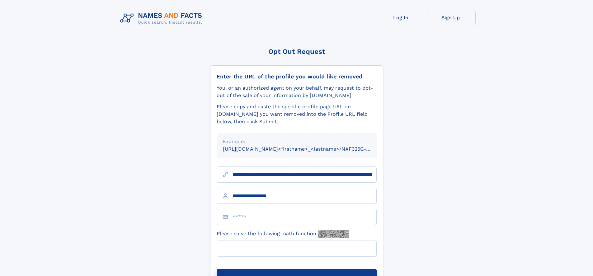 Image resolution: width=593 pixels, height=276 pixels. Describe the element at coordinates (451, 17) in the screenshot. I see `a: Sign Up` at that location.